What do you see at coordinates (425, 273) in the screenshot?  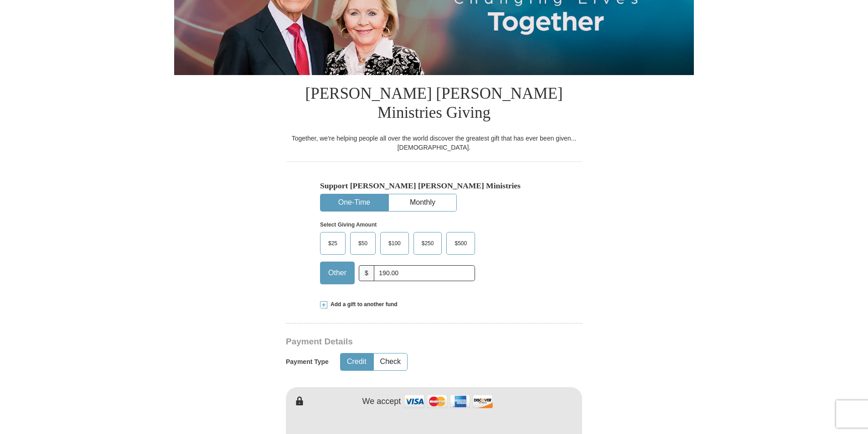 I see `input: Other Amount` at bounding box center [425, 273].